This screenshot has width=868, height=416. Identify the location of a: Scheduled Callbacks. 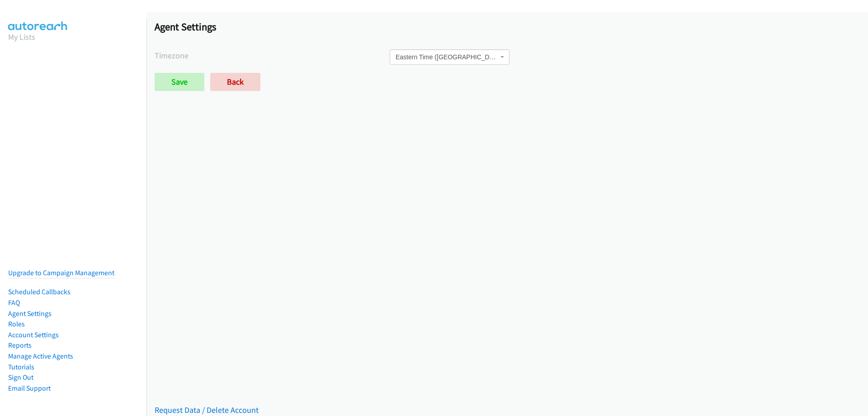
(39, 291).